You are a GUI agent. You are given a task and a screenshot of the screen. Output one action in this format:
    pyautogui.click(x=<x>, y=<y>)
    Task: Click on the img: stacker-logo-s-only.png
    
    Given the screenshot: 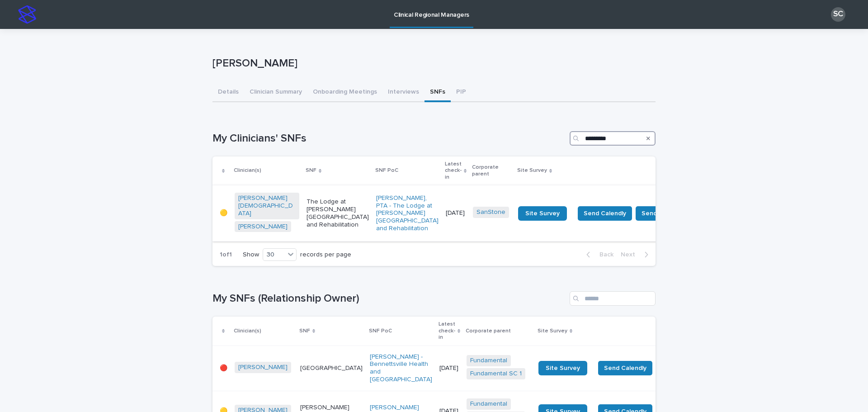 What is the action you would take?
    pyautogui.click(x=27, y=15)
    